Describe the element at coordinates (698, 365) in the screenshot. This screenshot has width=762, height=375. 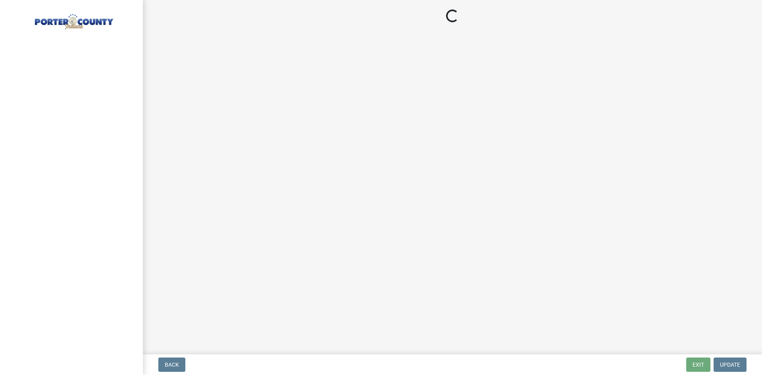
I see `button: Exit` at that location.